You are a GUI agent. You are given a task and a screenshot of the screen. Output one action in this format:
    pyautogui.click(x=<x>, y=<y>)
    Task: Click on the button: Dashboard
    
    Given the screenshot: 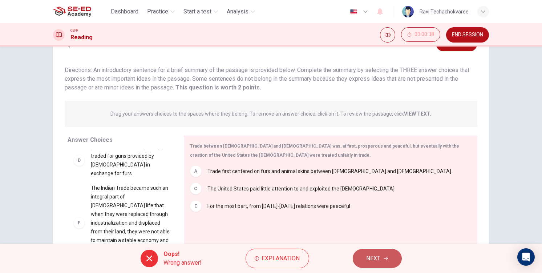 What is the action you would take?
    pyautogui.click(x=125, y=12)
    